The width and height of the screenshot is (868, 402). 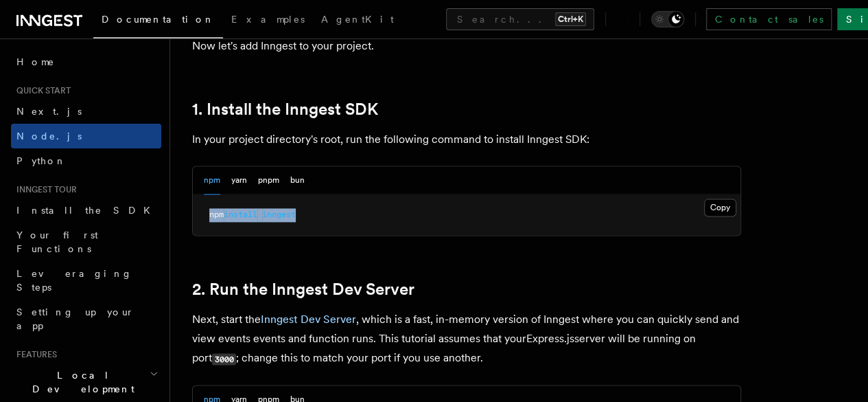 What do you see at coordinates (466, 339) in the screenshot?
I see `p: Next, start the , which is a fast, in-memory version of Inngest where you can quickly send and vi...` at bounding box center [466, 339].